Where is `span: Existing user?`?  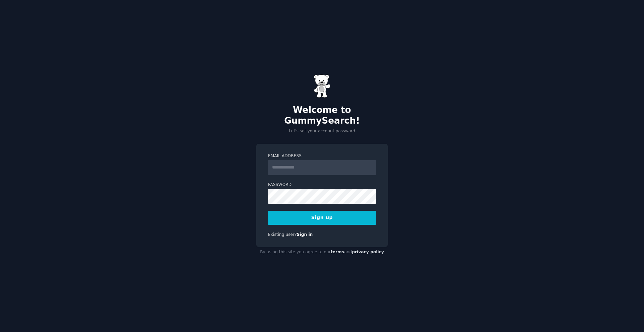 span: Existing user? is located at coordinates (282, 234).